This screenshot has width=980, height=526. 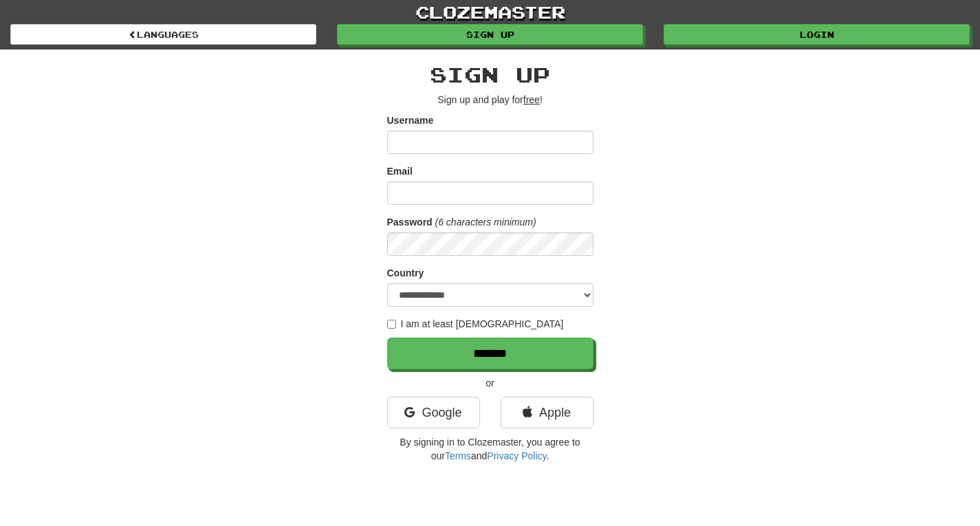 What do you see at coordinates (411, 120) in the screenshot?
I see `label: Username` at bounding box center [411, 120].